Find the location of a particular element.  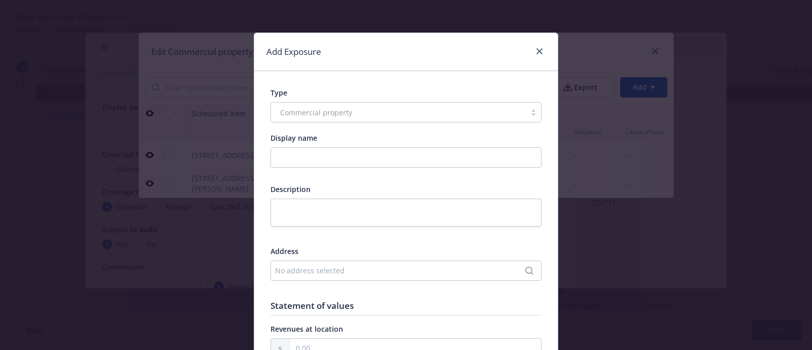

h1: Statement of values is located at coordinates (406, 305).